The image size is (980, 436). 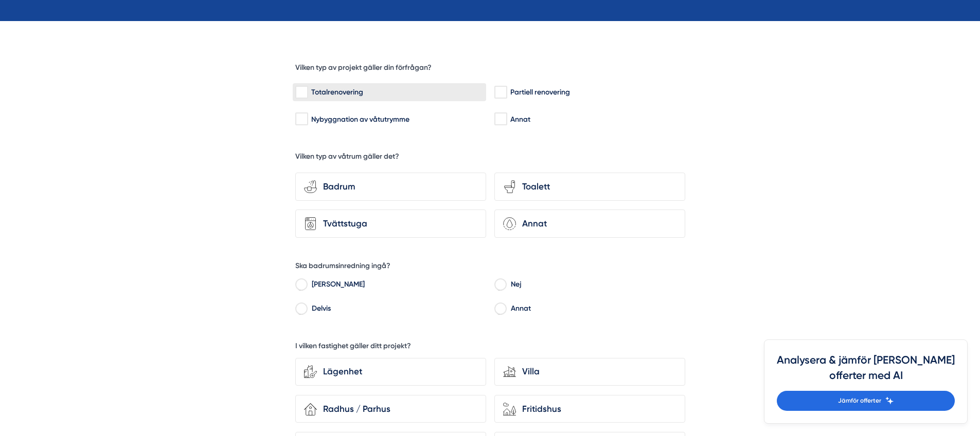 I want to click on h5: Vilken typ av våtrum gäller det?, so click(x=347, y=157).